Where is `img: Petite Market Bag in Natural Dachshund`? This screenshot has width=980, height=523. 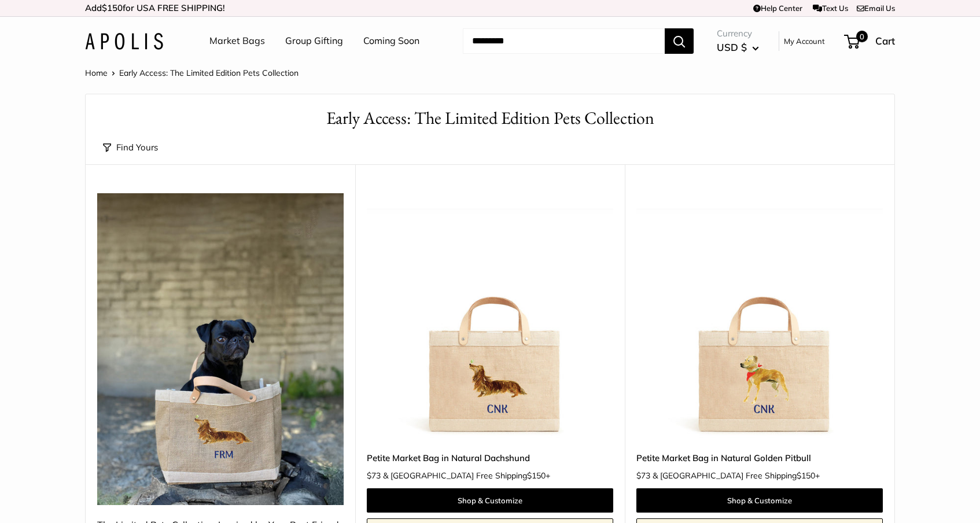
img: Petite Market Bag in Natural Dachshund is located at coordinates (490, 316).